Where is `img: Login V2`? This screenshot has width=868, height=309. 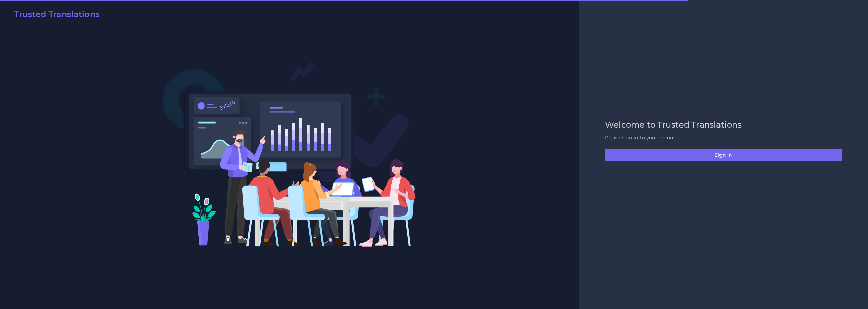 img: Login V2 is located at coordinates (289, 154).